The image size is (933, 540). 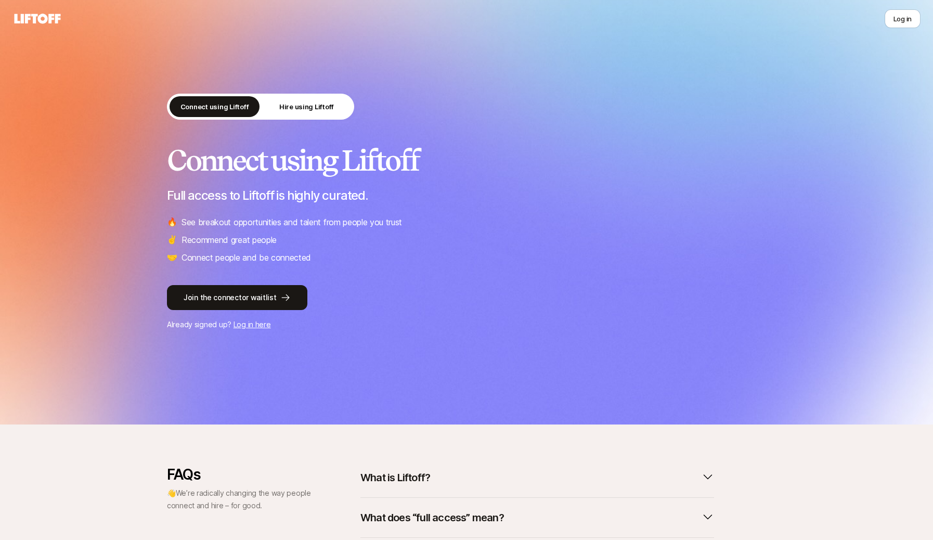 What do you see at coordinates (215, 107) in the screenshot?
I see `p: Connect using Liftoff` at bounding box center [215, 107].